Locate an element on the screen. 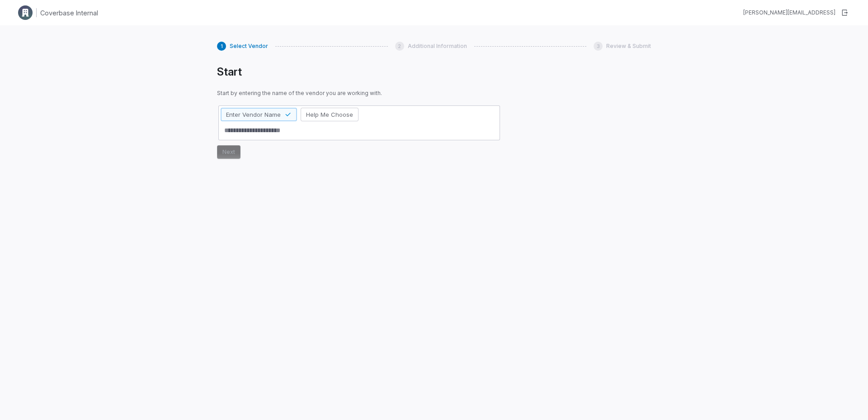  span: Enter Vendor Name is located at coordinates (253, 115).